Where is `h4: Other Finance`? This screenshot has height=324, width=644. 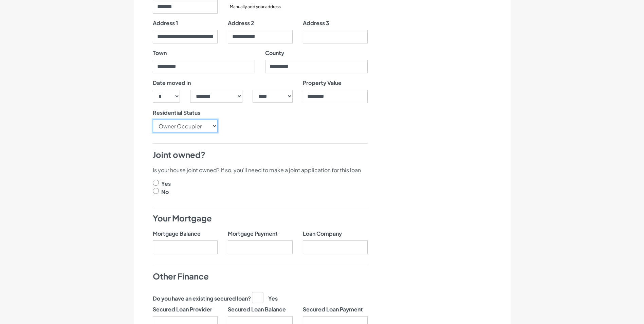
h4: Other Finance is located at coordinates (260, 276).